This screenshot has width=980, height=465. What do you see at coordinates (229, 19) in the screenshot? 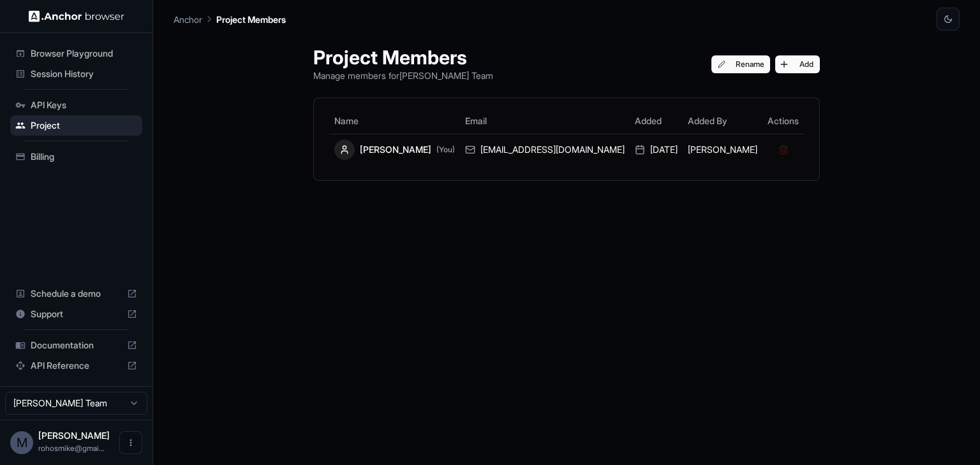
I see `nav: breadcrumb` at bounding box center [229, 19].